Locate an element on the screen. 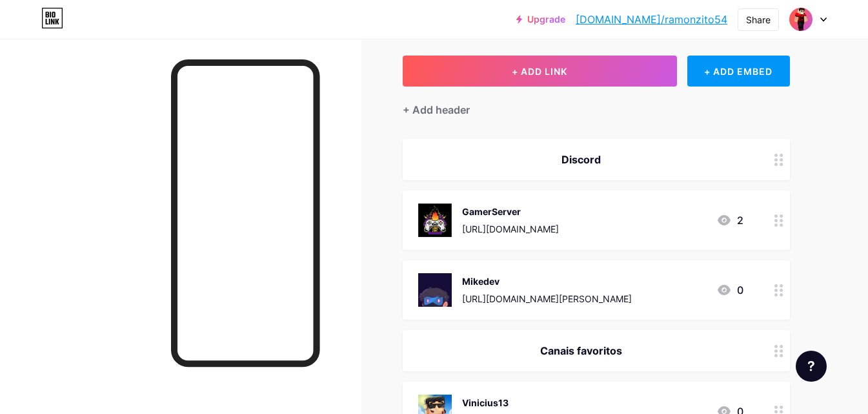 Image resolution: width=868 pixels, height=414 pixels. a: Upgrade is located at coordinates (541, 20).